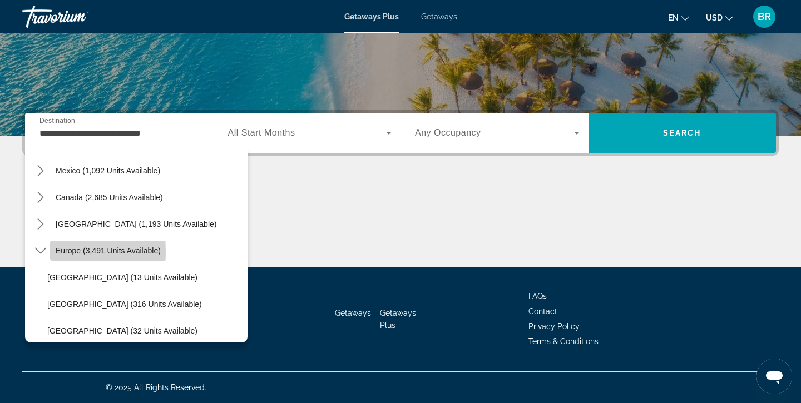 This screenshot has width=801, height=403. What do you see at coordinates (78, 17) in the screenshot?
I see `a: Travorium` at bounding box center [78, 17].